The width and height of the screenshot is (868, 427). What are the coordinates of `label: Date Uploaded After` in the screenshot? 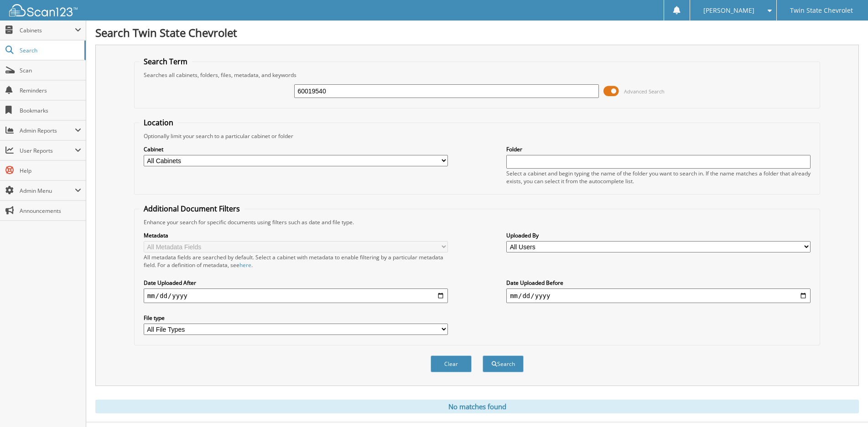 It's located at (296, 282).